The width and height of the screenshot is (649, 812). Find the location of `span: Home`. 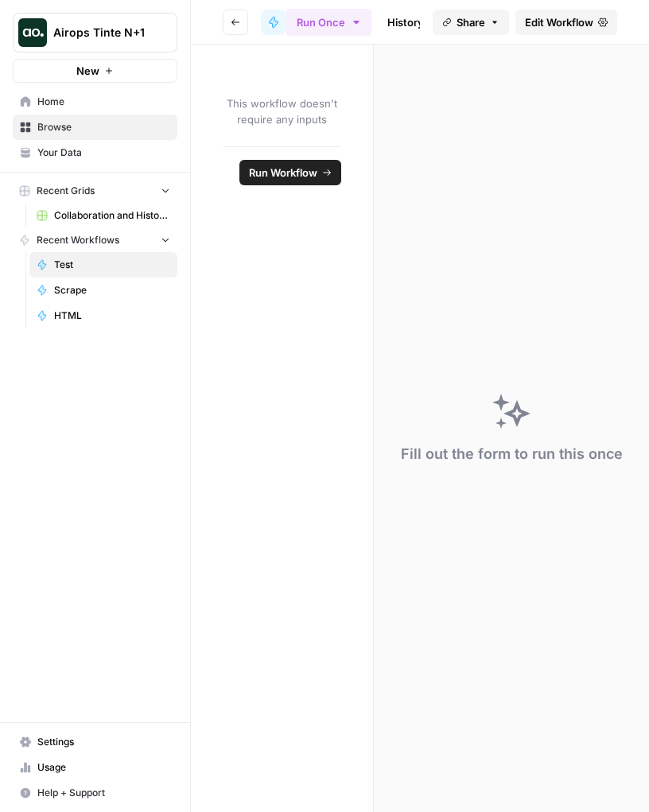

span: Home is located at coordinates (103, 101).